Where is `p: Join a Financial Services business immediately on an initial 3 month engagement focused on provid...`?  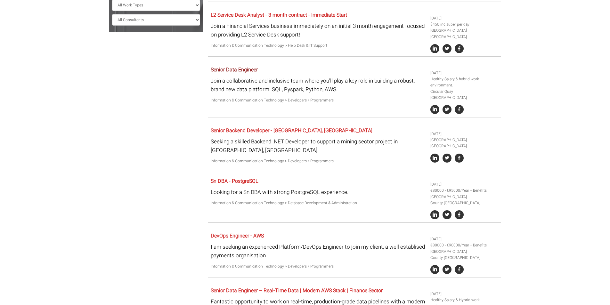 p: Join a Financial Services business immediately on an initial 3 month engagement focused on provid... is located at coordinates (318, 30).